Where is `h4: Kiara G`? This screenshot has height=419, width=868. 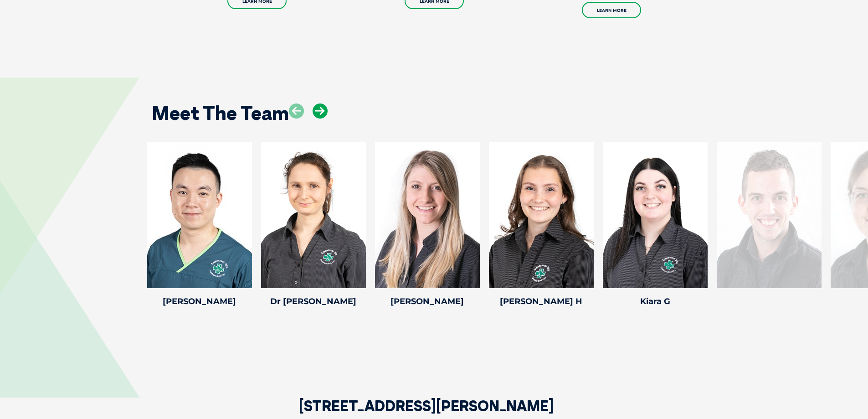 h4: Kiara G is located at coordinates (655, 302).